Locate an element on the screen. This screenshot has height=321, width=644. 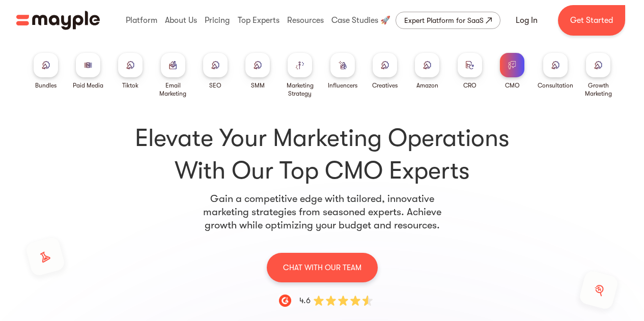
a: CHAT WITH OUR TEAM is located at coordinates (322, 267).